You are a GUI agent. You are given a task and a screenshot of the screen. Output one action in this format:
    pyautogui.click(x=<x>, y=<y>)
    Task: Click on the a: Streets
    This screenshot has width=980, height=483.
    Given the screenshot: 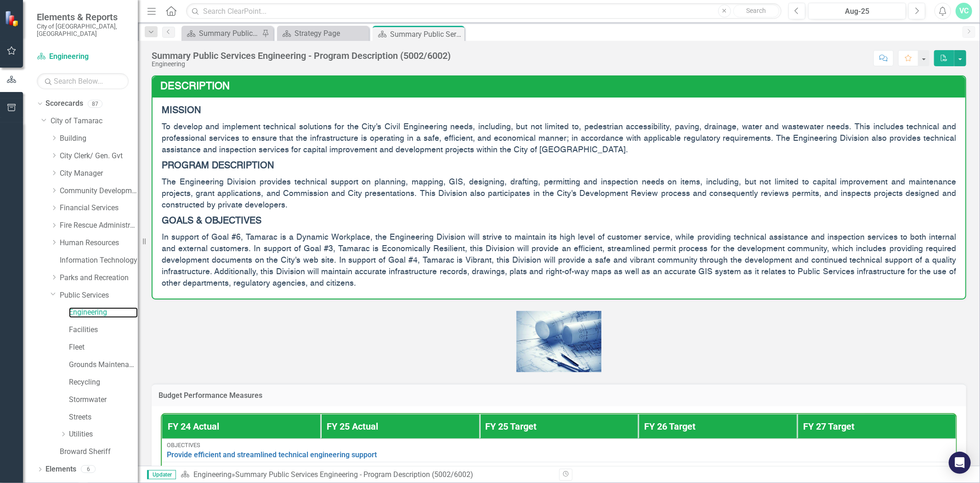 What is the action you would take?
    pyautogui.click(x=103, y=417)
    